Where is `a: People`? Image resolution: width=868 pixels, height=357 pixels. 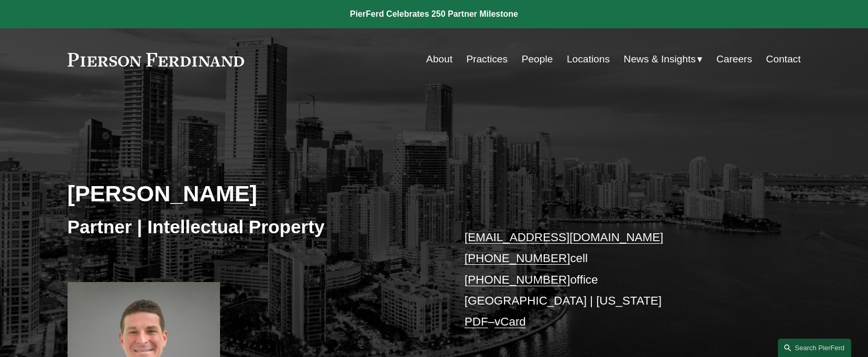
a: People is located at coordinates (538, 60).